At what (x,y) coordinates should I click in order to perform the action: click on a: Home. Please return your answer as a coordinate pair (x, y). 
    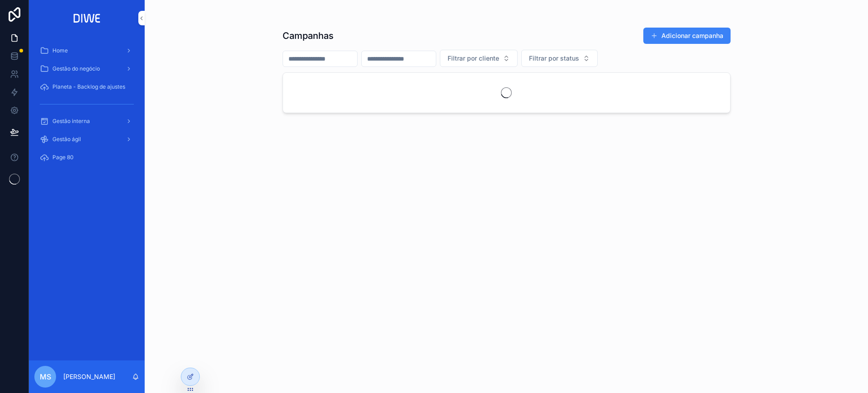
    Looking at the image, I should click on (87, 51).